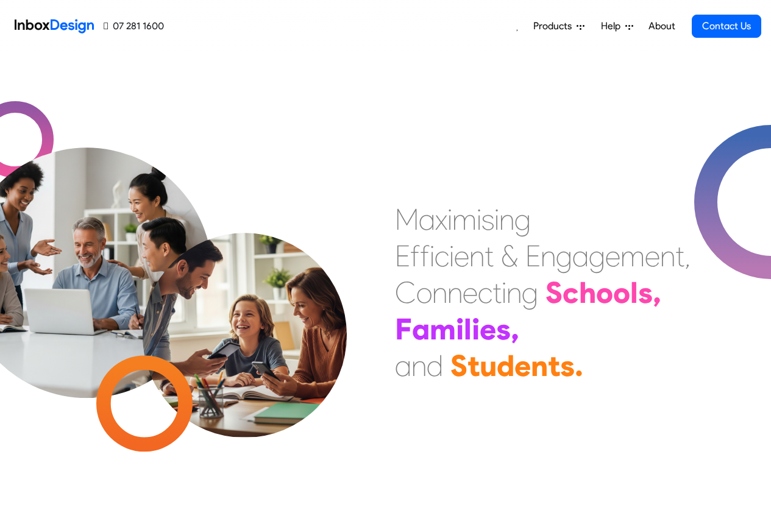  I want to click on div: h, so click(588, 293).